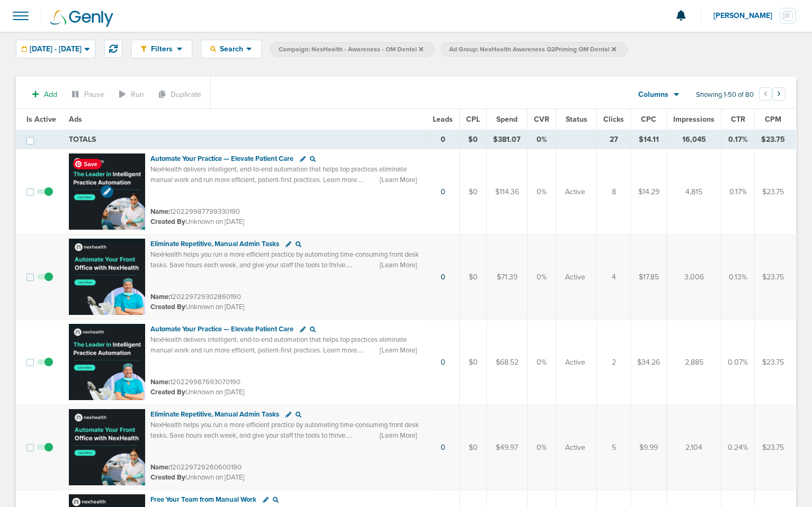  Describe the element at coordinates (779, 93) in the screenshot. I see `button: Go to next page` at that location.